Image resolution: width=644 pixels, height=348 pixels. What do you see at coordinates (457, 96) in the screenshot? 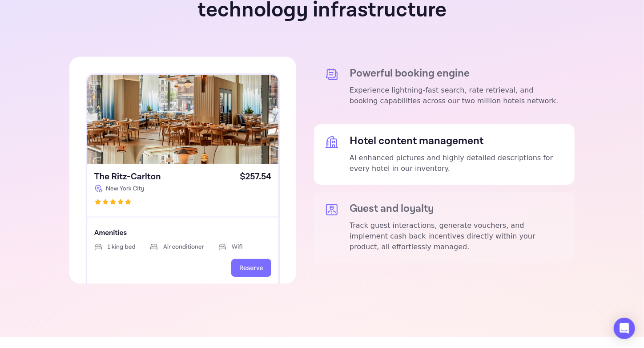
I see `p: Experience lightning-fast search, rate retrieval, and booking capabilities across our two million...` at bounding box center [457, 96].